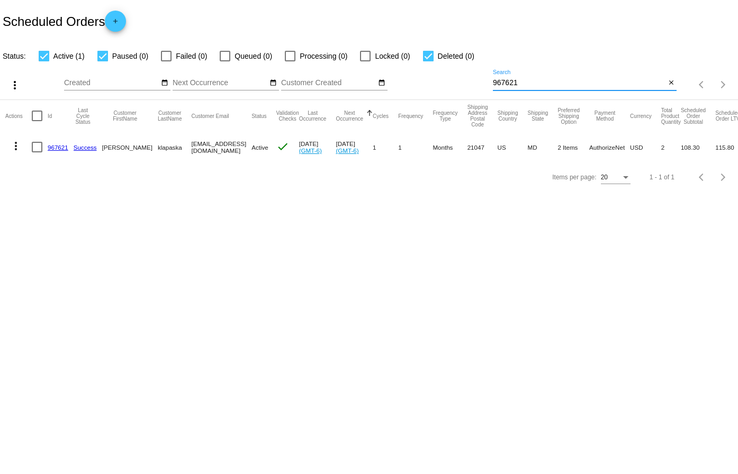  What do you see at coordinates (175, 147) in the screenshot?
I see `mat-cell: klapaska` at bounding box center [175, 147].